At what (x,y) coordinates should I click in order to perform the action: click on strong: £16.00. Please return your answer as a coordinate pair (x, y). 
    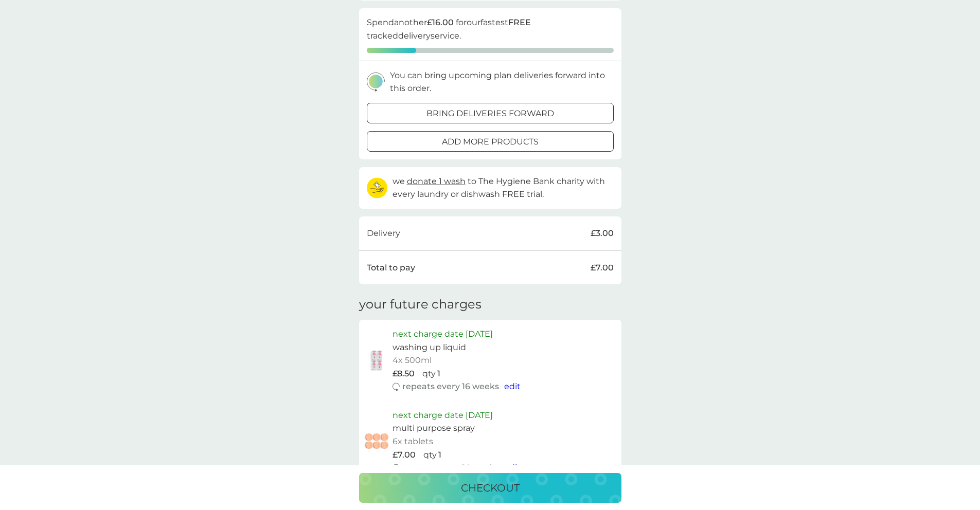
    Looking at the image, I should click on (440, 22).